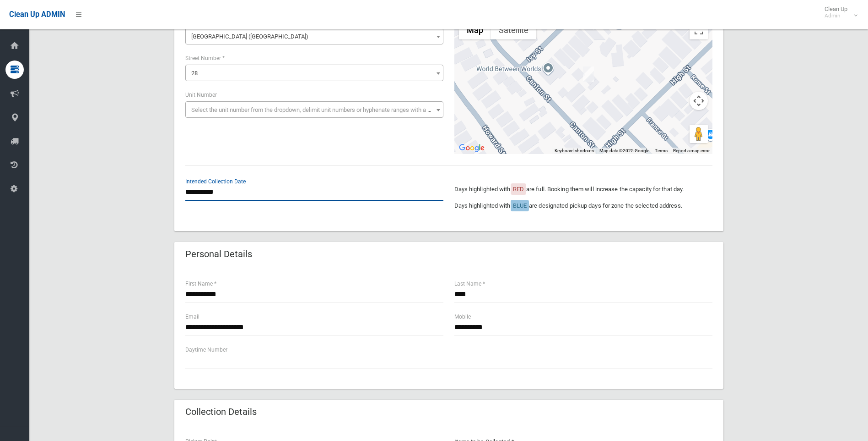  Describe the element at coordinates (519, 189) in the screenshot. I see `span: RED` at that location.